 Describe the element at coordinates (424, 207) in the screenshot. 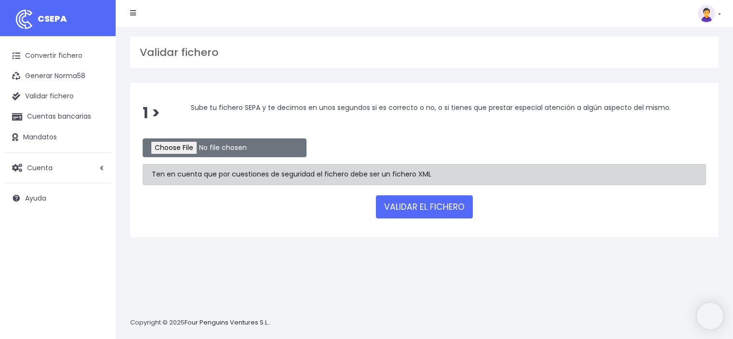

I see `button: VALIDAR EL FICHERO` at that location.